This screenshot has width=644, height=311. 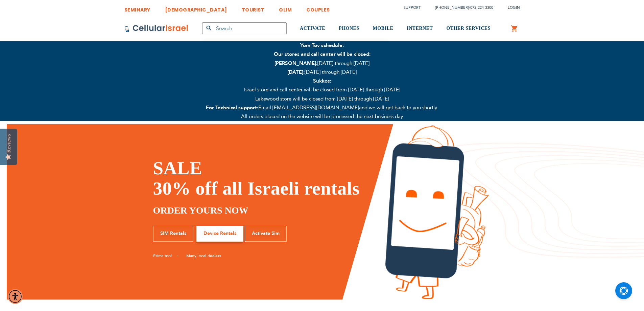 I want to click on a: Device Rentals, so click(x=219, y=233).